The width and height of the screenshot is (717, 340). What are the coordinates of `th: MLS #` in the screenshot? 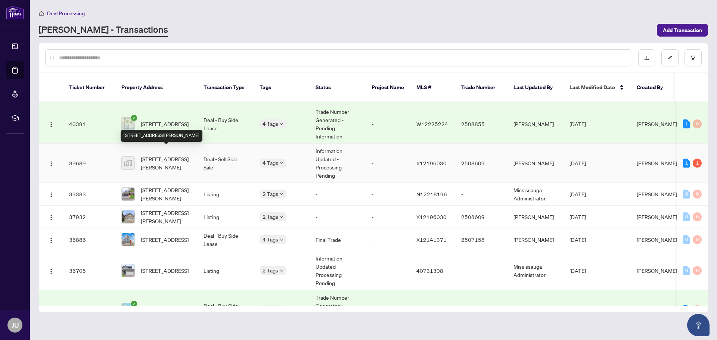 It's located at (433, 88).